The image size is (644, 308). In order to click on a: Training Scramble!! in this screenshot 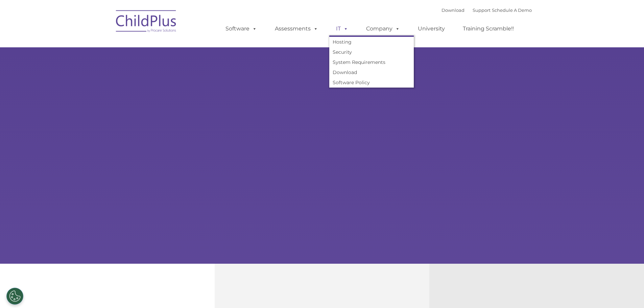, I will do `click(488, 28)`.